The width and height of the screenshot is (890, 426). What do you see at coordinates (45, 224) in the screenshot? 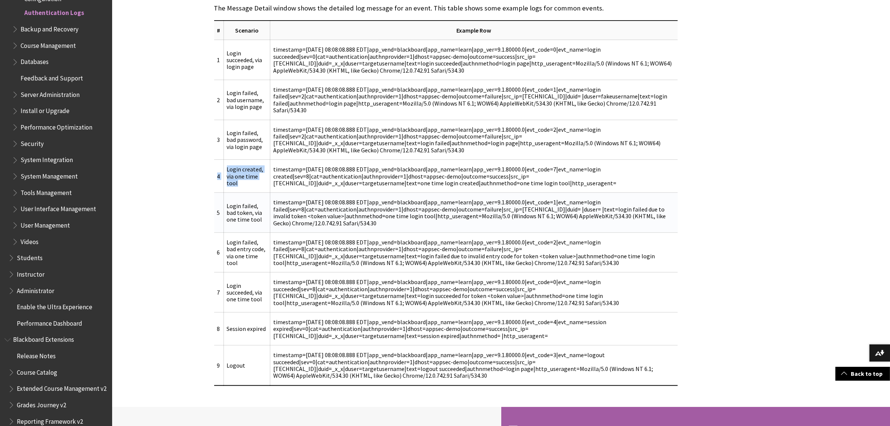
I see `span: User Management` at bounding box center [45, 224].